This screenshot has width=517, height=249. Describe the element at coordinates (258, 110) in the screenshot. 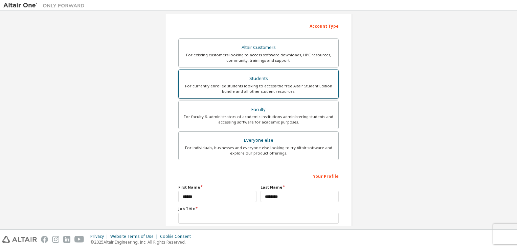

I see `div: Faculty` at that location.